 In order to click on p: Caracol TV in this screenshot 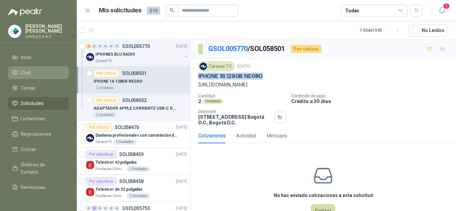, I will do `click(104, 61)`.